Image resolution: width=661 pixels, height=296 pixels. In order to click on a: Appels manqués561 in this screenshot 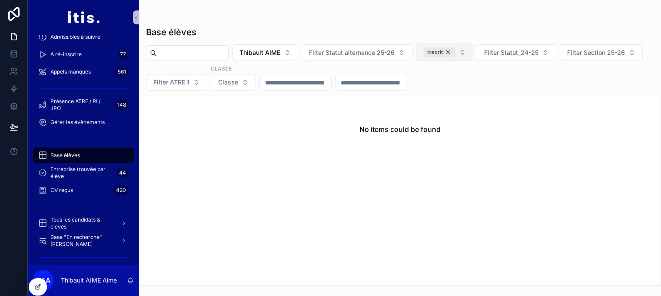, I will do `click(83, 72)`.